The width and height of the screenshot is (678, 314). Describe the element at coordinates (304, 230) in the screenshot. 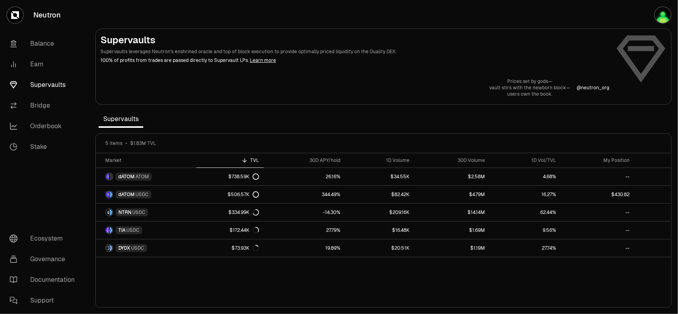

I see `a: 27.79%` at that location.